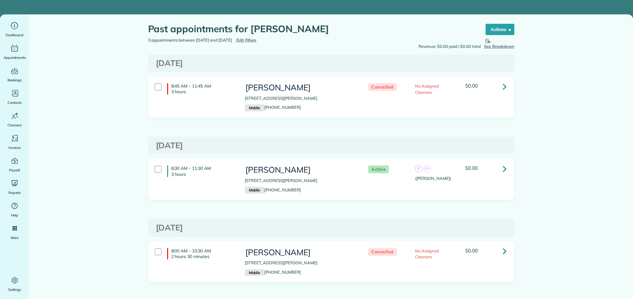 This screenshot has width=633, height=299. I want to click on span: Payroll, so click(15, 170).